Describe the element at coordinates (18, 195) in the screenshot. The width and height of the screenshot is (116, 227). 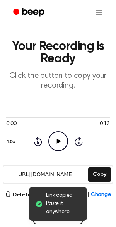
I see `button: Delete` at that location.